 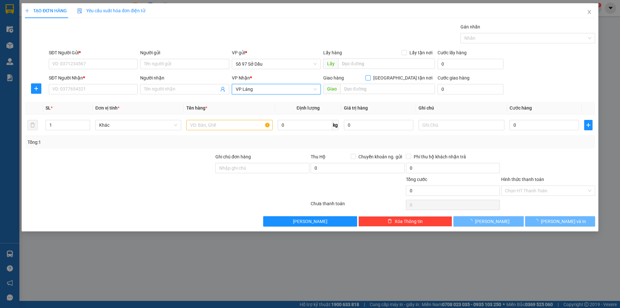 What do you see at coordinates (523, 179) in the screenshot?
I see `label: Hình thức thanh toán` at bounding box center [523, 179].